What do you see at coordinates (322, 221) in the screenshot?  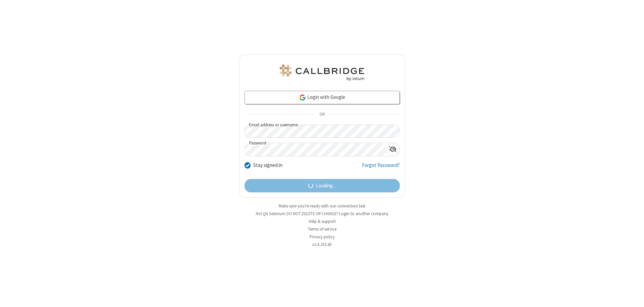 I see `a: Help & support` at bounding box center [322, 221].